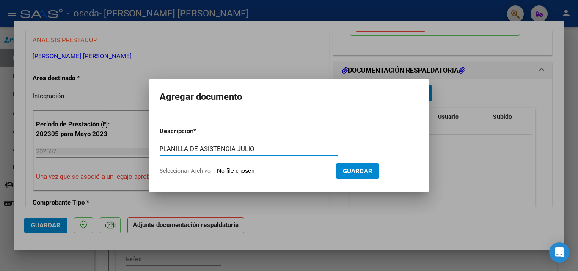  What do you see at coordinates (289, 97) in the screenshot?
I see `h2: Agregar documento` at bounding box center [289, 97].